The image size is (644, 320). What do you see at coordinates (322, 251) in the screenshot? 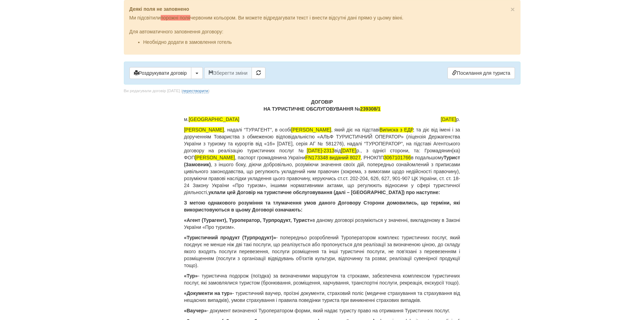
I see `p: - попередньо розроблений Туроператором комплекс туристичних послуг, який поєднує не менше ніж дві...` at bounding box center [322, 251].